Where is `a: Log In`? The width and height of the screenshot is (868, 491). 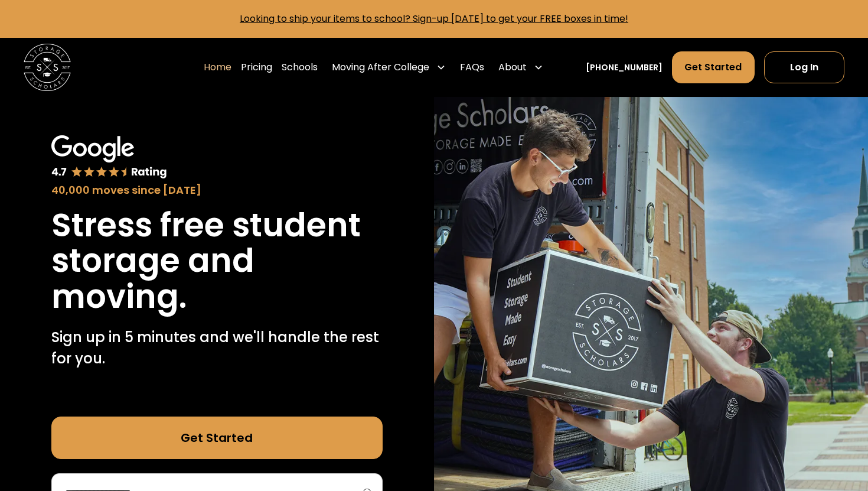
a: Log In is located at coordinates (805, 67).